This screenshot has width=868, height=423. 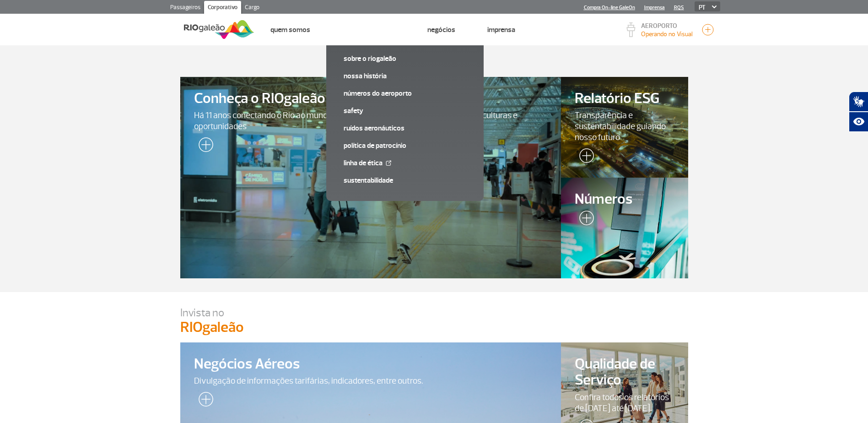 I want to click on span: Relatório ESG, so click(x=625, y=98).